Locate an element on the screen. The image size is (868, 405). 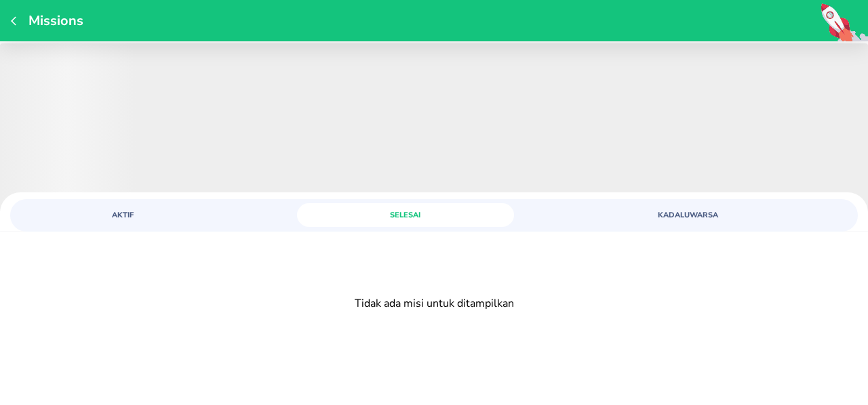
div: loyalty mission tabs is located at coordinates (434, 213).